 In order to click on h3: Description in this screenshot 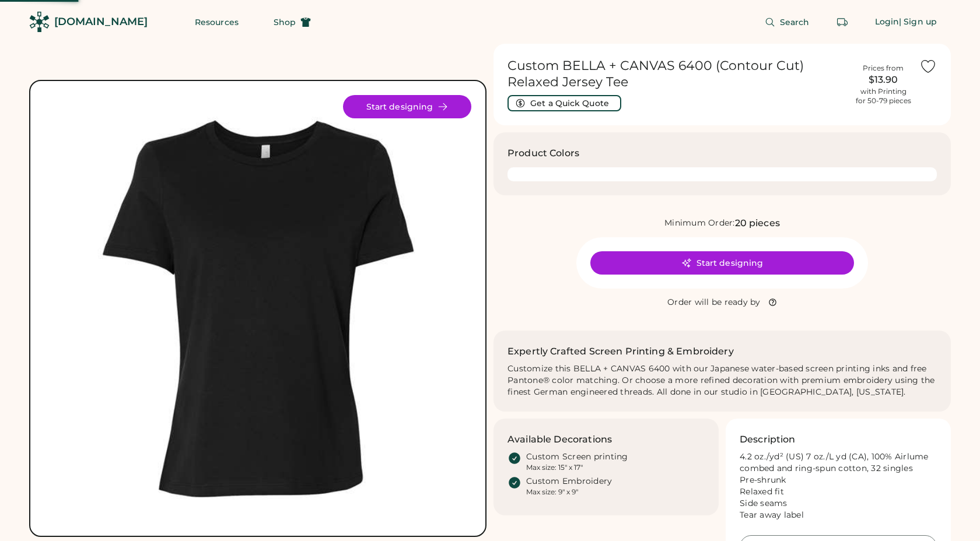, I will do `click(768, 440)`.